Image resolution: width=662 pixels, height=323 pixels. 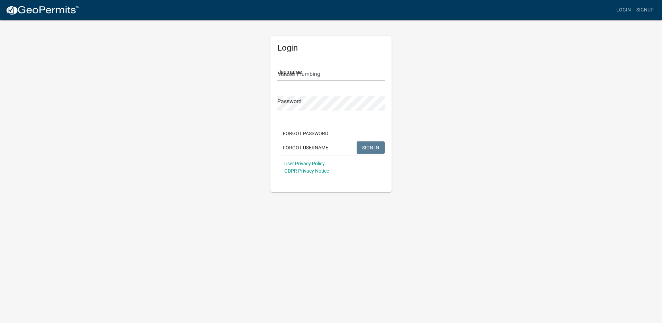 I want to click on a: User Privacy Policy, so click(x=304, y=163).